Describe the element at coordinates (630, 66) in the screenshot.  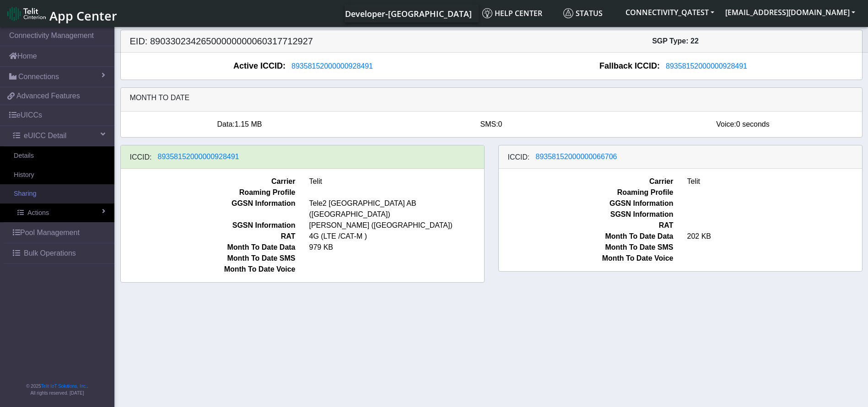
I see `span: Fallback ICCID:` at that location.